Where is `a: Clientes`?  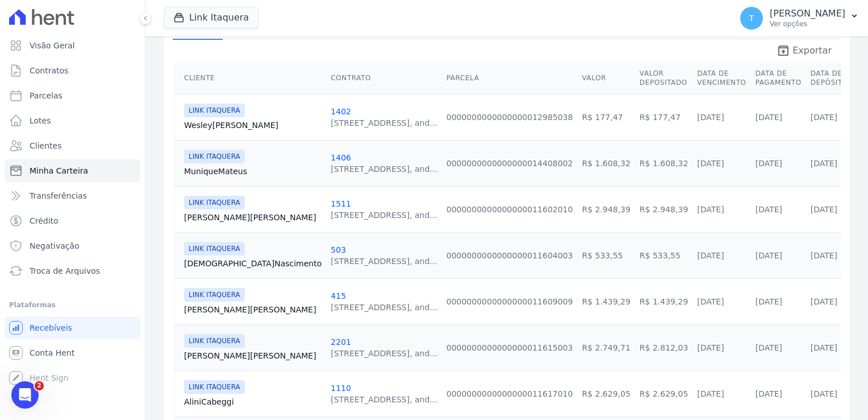 a: Clientes is located at coordinates (72, 145).